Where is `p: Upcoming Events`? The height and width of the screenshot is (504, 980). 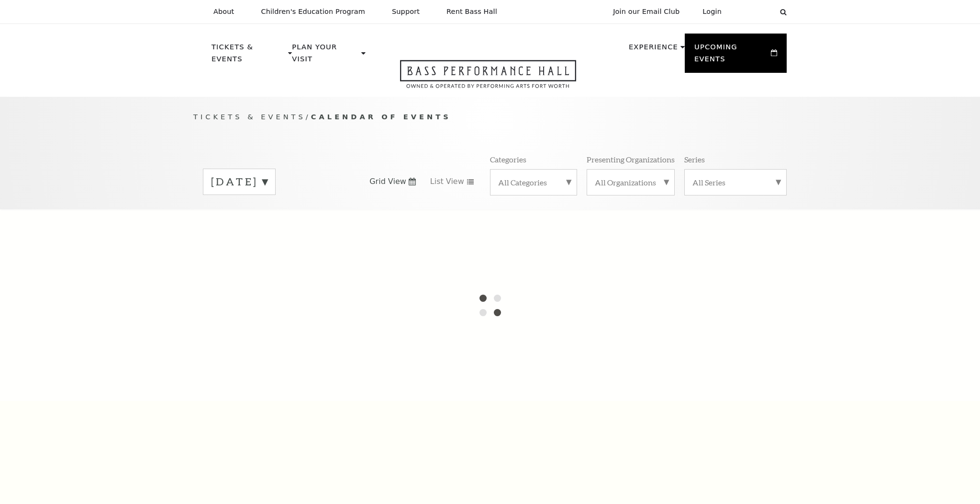
p: Upcoming Events is located at coordinates (731, 56).